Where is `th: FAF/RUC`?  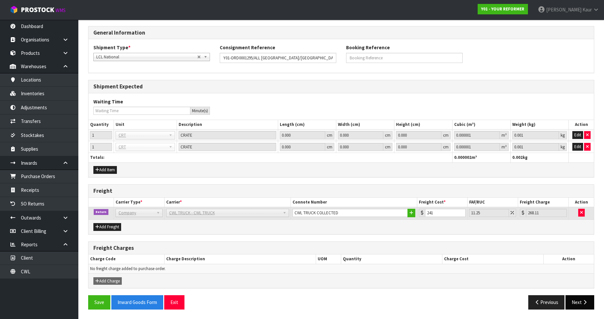 th: FAF/RUC is located at coordinates (493, 203).